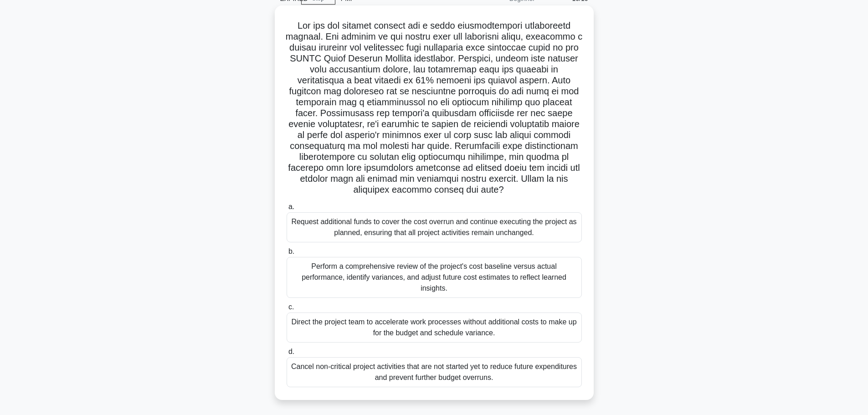 Image resolution: width=868 pixels, height=415 pixels. Describe the element at coordinates (291, 352) in the screenshot. I see `span: d.` at that location.